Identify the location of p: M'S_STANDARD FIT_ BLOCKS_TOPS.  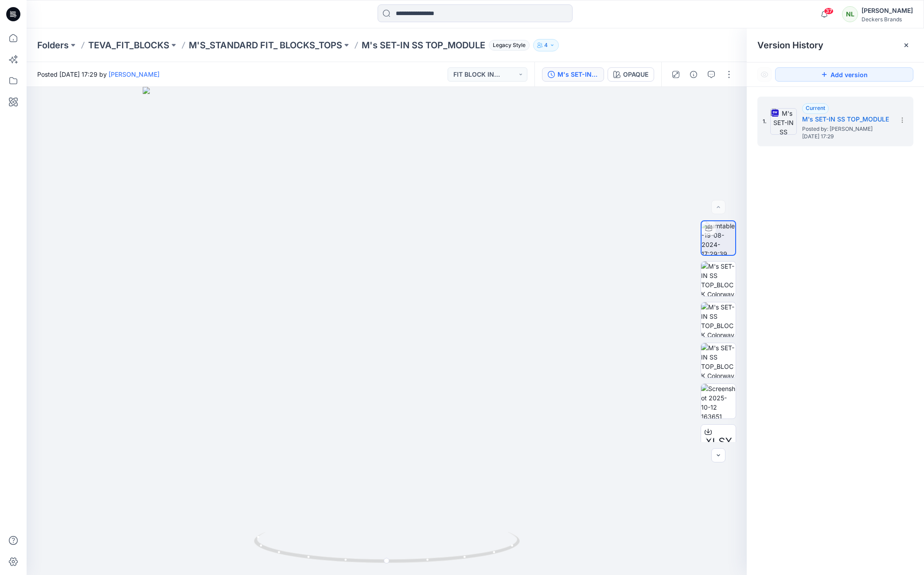
(265, 45).